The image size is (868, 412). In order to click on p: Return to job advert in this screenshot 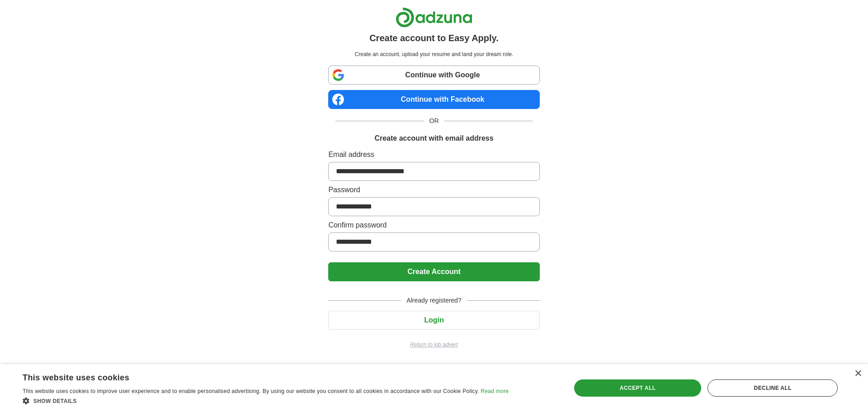, I will do `click(434, 345)`.